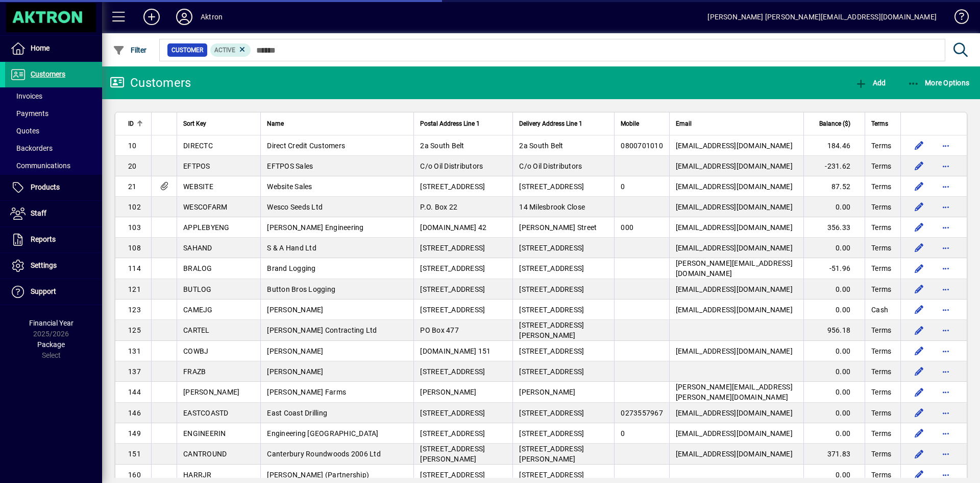  Describe the element at coordinates (305, 145) in the screenshot. I see `span: Direct Credit Customers` at that location.